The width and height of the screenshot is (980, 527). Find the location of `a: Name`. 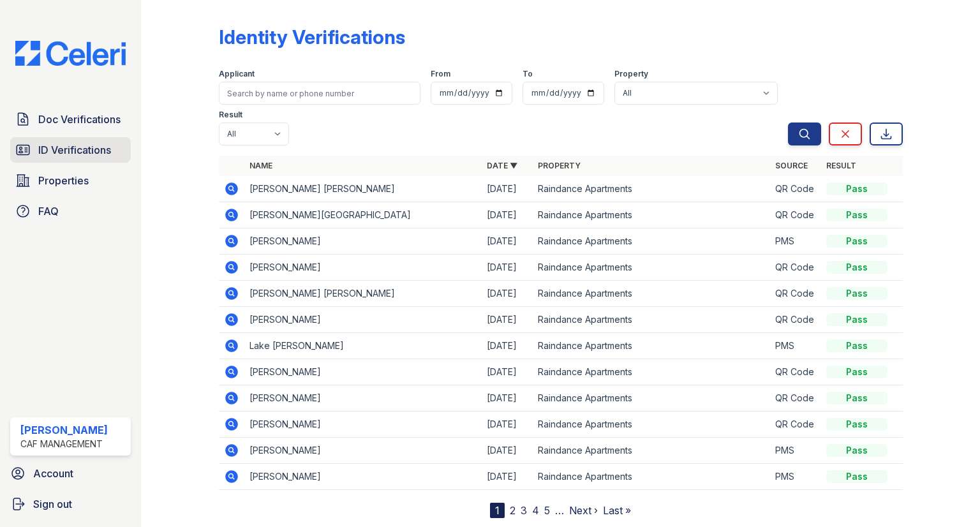

a: Name is located at coordinates (260, 166).